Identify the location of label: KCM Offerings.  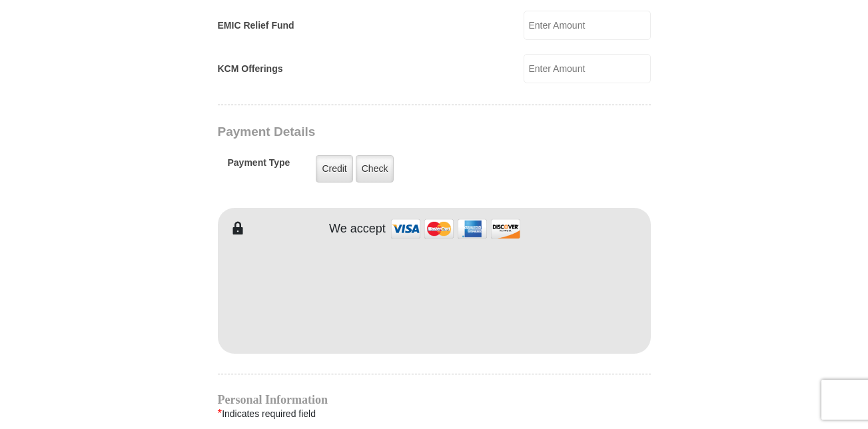
(250, 68).